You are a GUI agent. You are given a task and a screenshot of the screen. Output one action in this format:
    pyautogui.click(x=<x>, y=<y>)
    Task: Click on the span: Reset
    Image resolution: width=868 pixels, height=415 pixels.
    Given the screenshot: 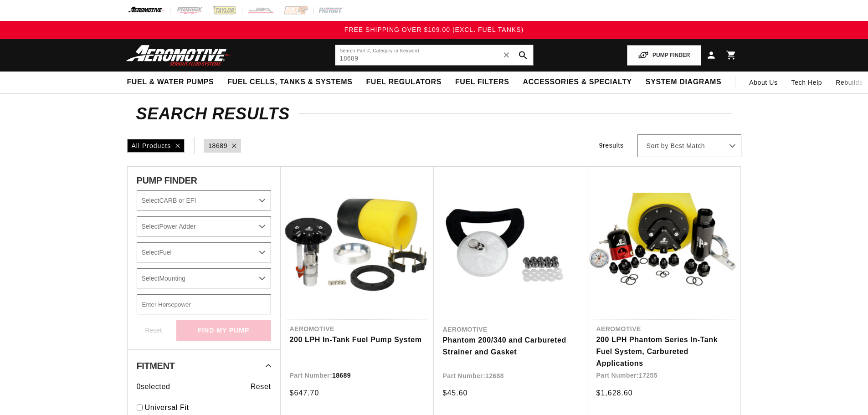 What is the action you would take?
    pyautogui.click(x=261, y=387)
    